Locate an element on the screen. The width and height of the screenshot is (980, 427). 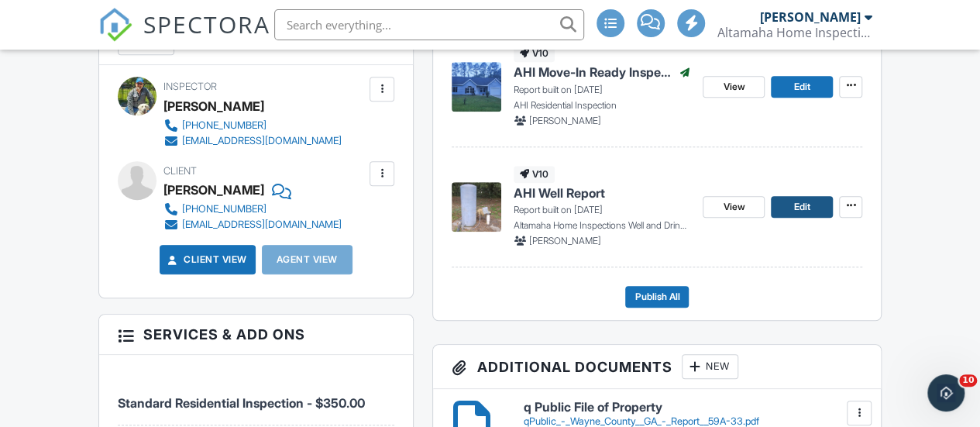
h6: q Public File of Property is located at coordinates (693, 407).